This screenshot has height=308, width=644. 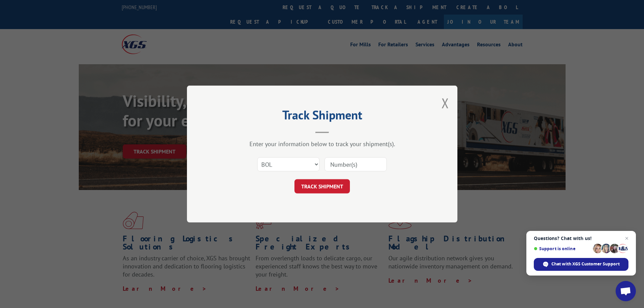 What do you see at coordinates (586, 264) in the screenshot?
I see `span: Chat with XGS Customer Support` at bounding box center [586, 264].